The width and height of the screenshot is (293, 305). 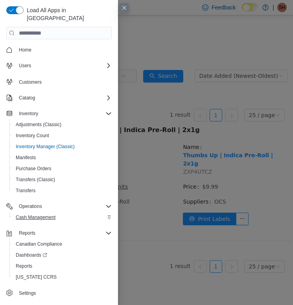 What do you see at coordinates (62, 169) in the screenshot?
I see `button: Purchase Orders` at bounding box center [62, 169].